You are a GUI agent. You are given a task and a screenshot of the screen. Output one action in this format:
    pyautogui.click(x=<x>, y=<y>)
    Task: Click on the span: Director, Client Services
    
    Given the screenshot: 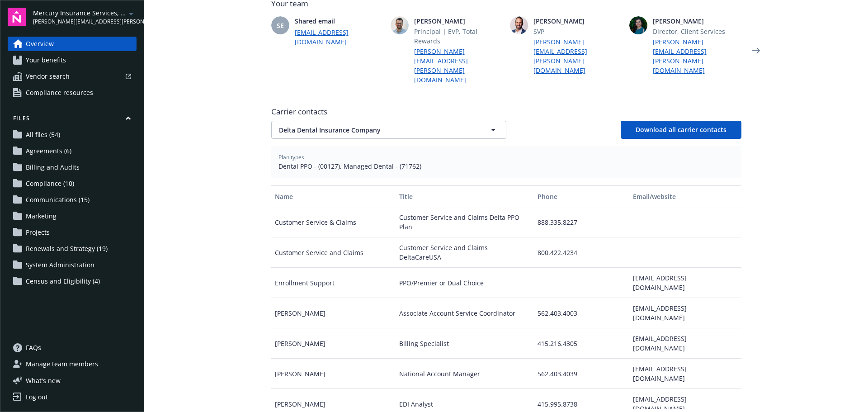 What is the action you would take?
    pyautogui.click(x=697, y=31)
    